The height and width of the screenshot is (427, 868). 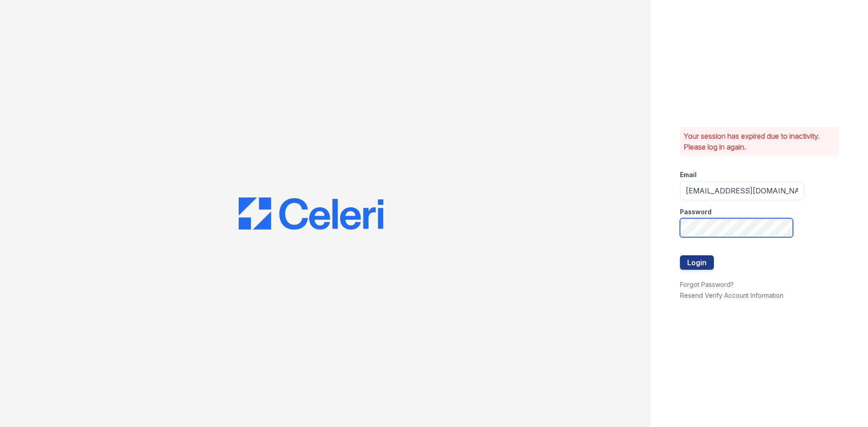 I want to click on label: Email, so click(x=688, y=175).